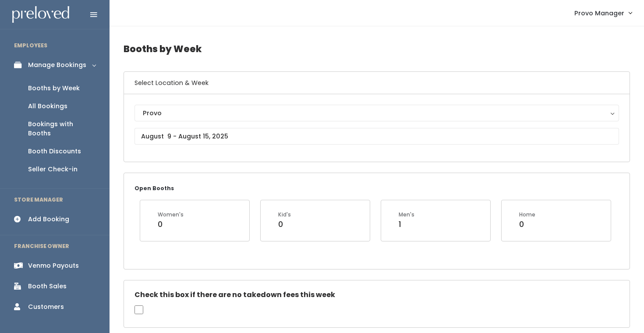  What do you see at coordinates (377, 113) in the screenshot?
I see `button: Provo` at bounding box center [377, 113].